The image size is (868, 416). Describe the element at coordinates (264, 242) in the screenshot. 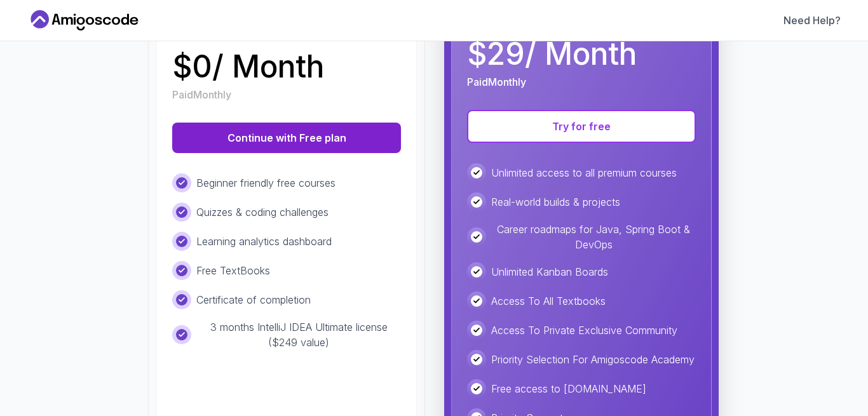

I see `p: Learning analytics dashboard` at that location.